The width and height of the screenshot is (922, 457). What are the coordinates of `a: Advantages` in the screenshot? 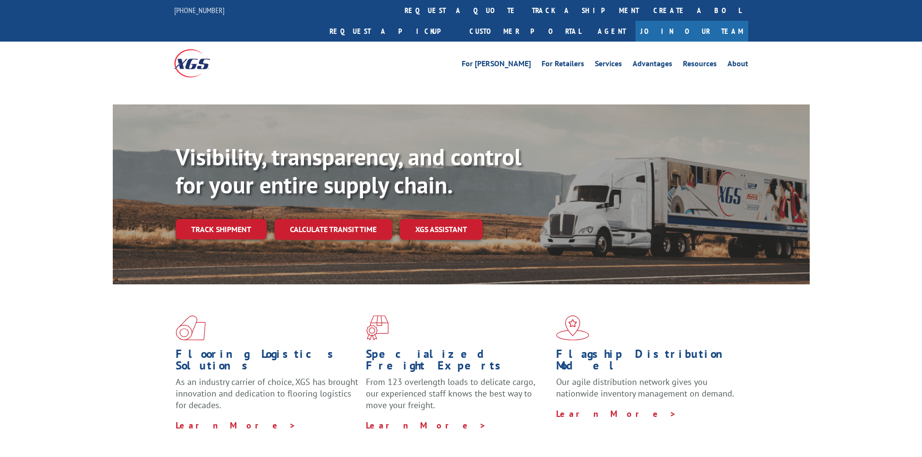 It's located at (652, 65).